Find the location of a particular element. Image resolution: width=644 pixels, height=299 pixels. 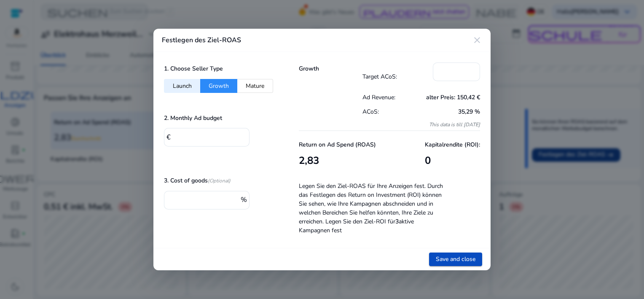

p: ACoS: is located at coordinates (392, 111).